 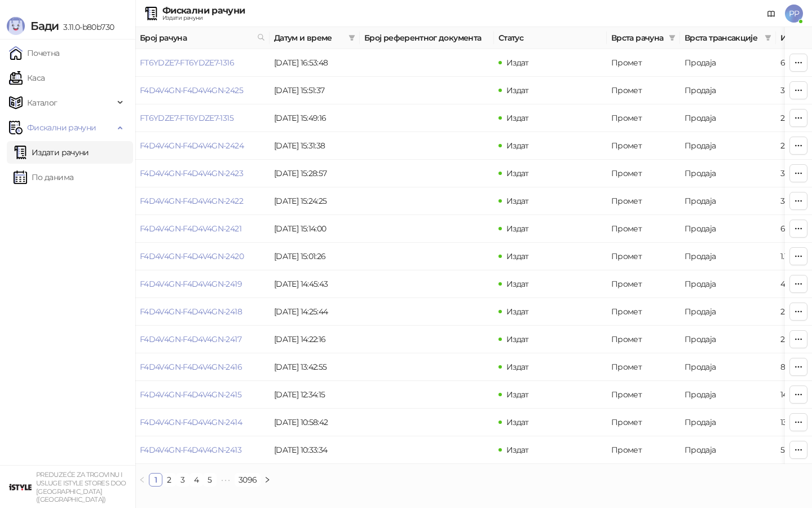 I want to click on td: F4D4V4GN-F4D4V4GN-2415, so click(x=203, y=394).